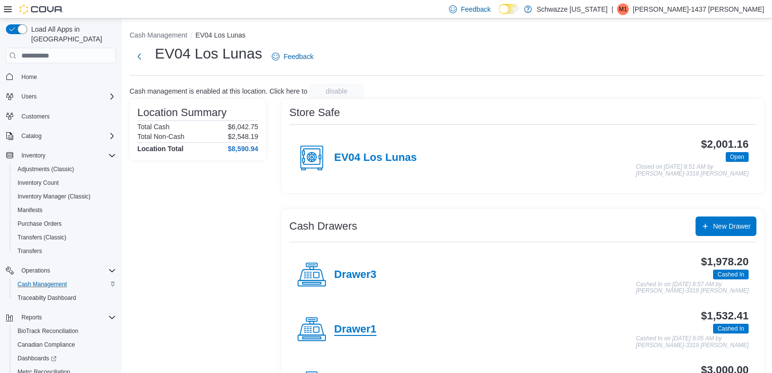 The image size is (772, 373). What do you see at coordinates (292, 57) in the screenshot?
I see `a: Feedback` at bounding box center [292, 57].